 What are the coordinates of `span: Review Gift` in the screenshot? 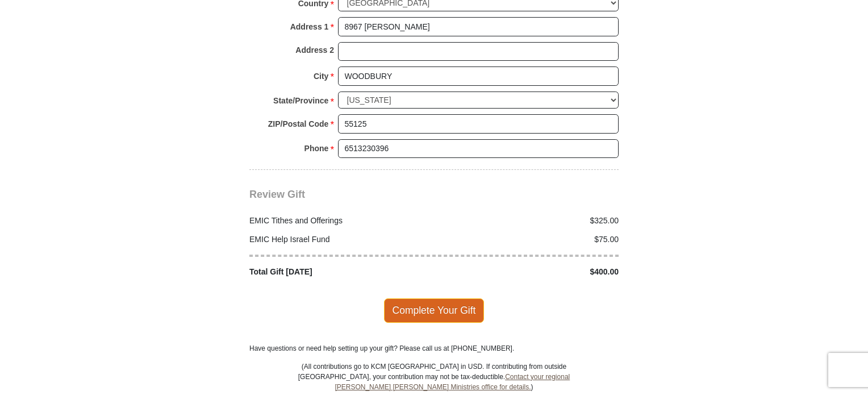 It's located at (277, 194).